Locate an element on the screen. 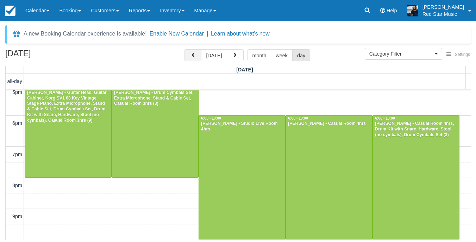 The height and width of the screenshot is (242, 476). span: Settings is located at coordinates (463, 55).